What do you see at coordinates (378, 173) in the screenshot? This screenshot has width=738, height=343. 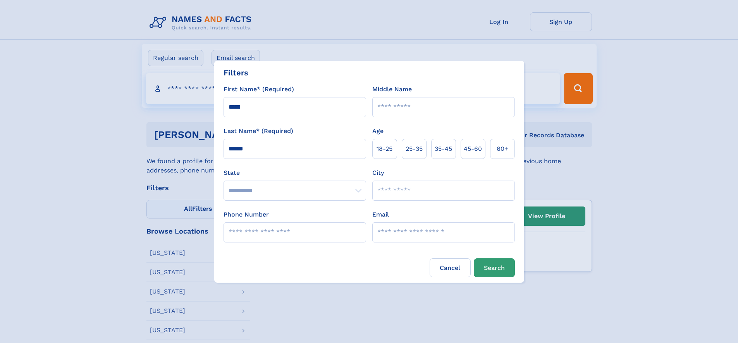 I see `label: City` at bounding box center [378, 173].